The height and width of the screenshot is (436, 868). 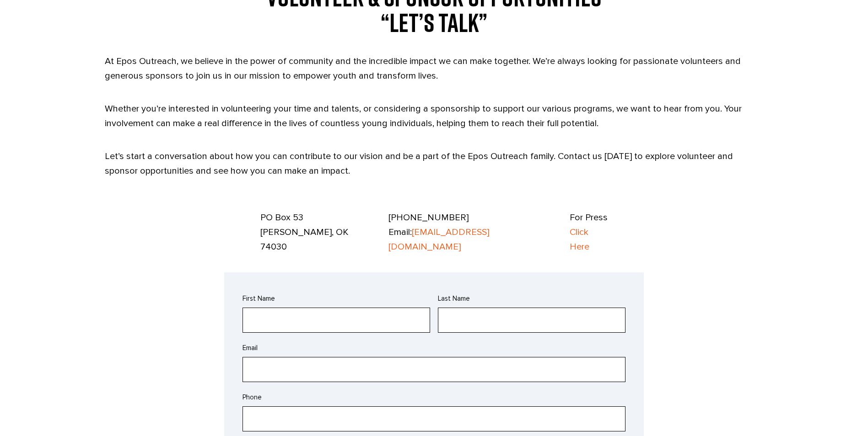 What do you see at coordinates (434, 163) in the screenshot?
I see `p: Let’s start a conversation about how you can contribute to our vision and be a part of the Epos O...` at bounding box center [434, 163].